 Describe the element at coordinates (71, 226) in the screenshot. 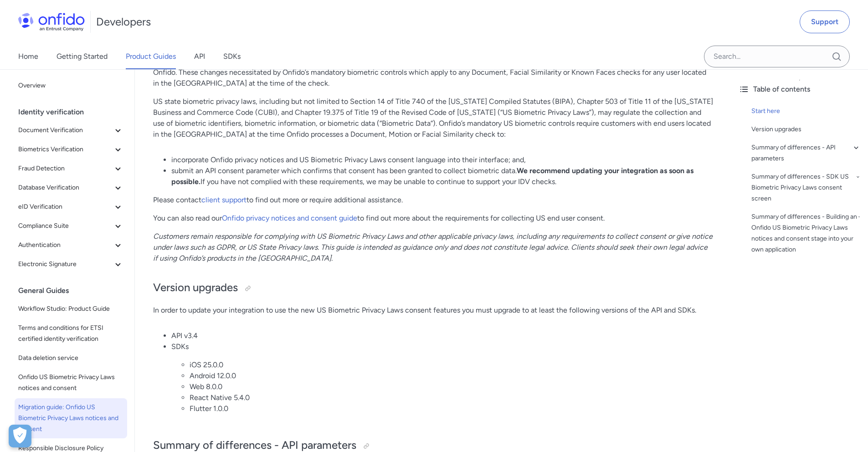

I see `button: Compliance Suite` at that location.